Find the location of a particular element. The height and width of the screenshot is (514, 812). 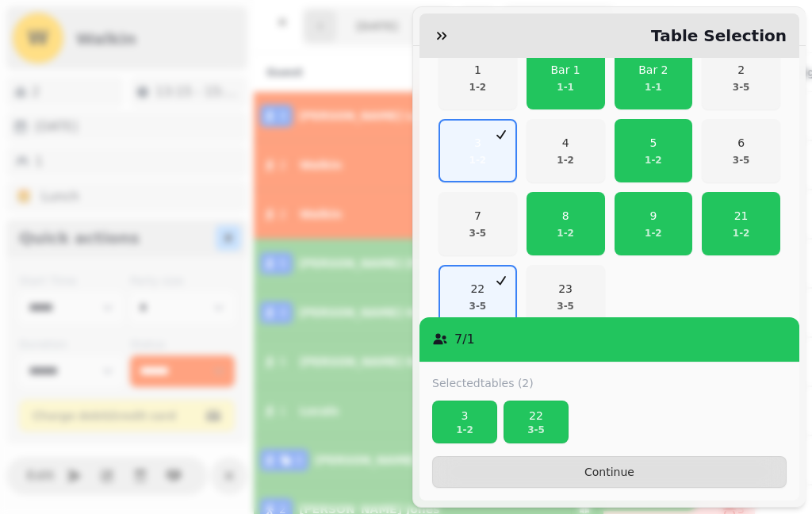

button: 63-5 is located at coordinates (741, 150).